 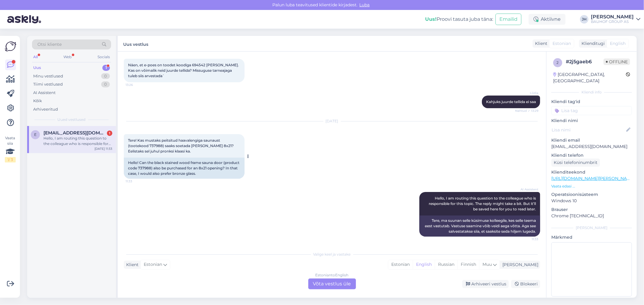 What do you see at coordinates (46, 109) in the screenshot?
I see `div: Arhiveeritud` at bounding box center [46, 109].